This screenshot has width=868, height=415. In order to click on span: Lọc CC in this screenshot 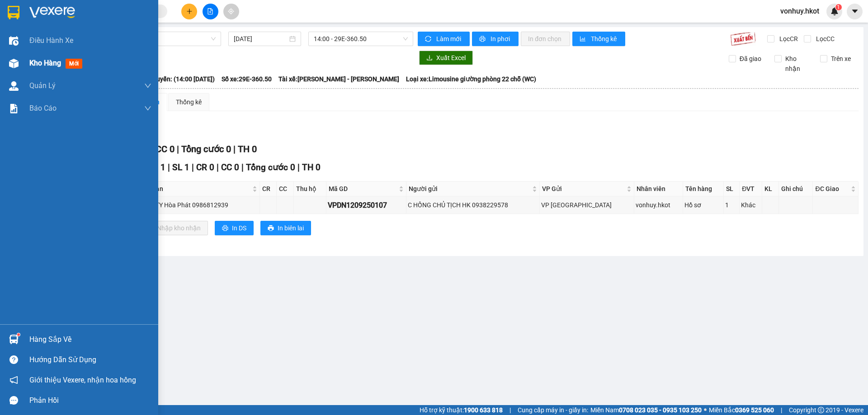, I will do `click(825, 39)`.